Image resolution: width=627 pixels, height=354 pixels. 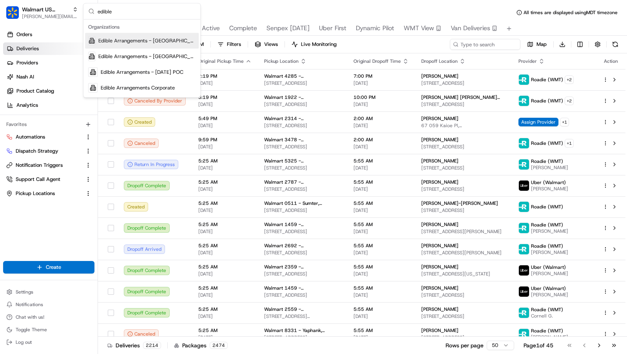 What do you see at coordinates (45, 9) in the screenshot?
I see `span: Walmart US Stores` at bounding box center [45, 9].